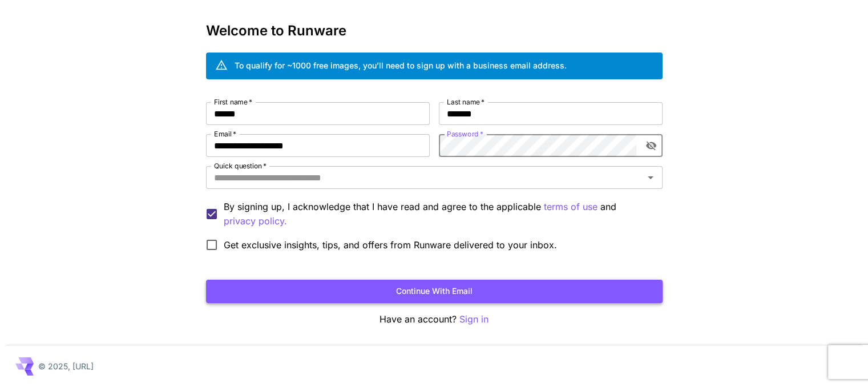 The width and height of the screenshot is (868, 387). Describe the element at coordinates (255, 221) in the screenshot. I see `p: privacy policy.` at that location.